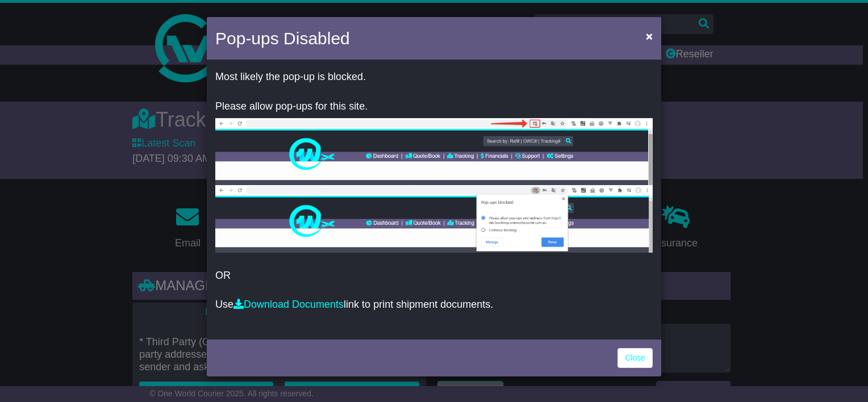 Image resolution: width=868 pixels, height=402 pixels. I want to click on h4: Pop-ups Disabled, so click(283, 38).